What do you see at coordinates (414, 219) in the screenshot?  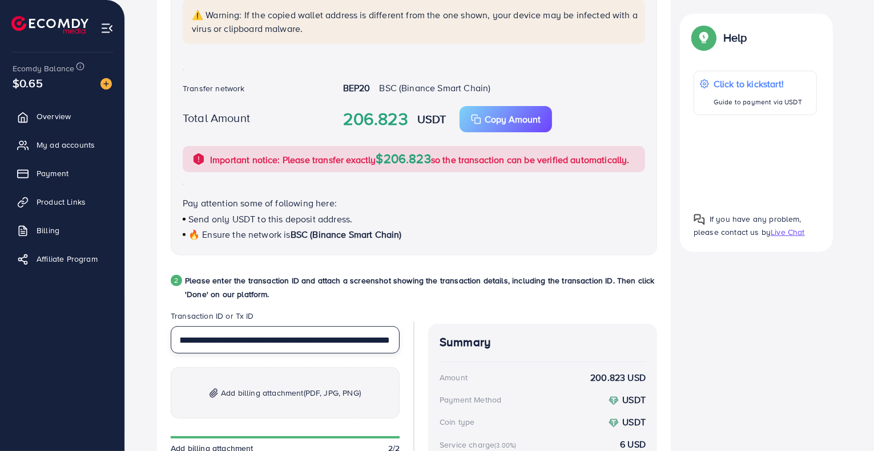 I see `p: Send only USDT to this deposit address.` at bounding box center [414, 219].